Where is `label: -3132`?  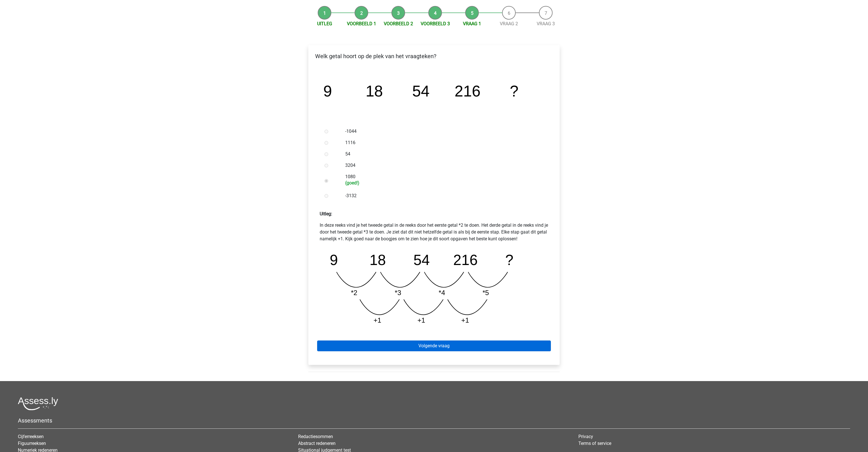
label: -3132 is located at coordinates (443, 196).